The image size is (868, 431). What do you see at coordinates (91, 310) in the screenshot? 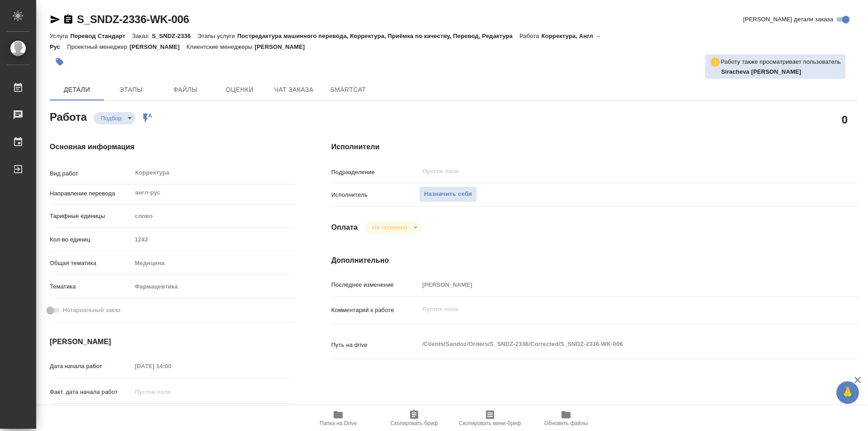
I see `span: Нотариальный заказ` at bounding box center [91, 310].